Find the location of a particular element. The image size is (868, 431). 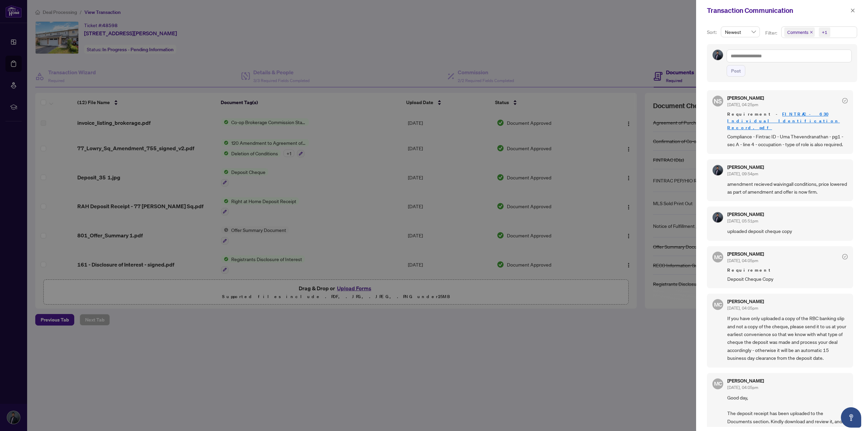

button: Post is located at coordinates (736, 71).